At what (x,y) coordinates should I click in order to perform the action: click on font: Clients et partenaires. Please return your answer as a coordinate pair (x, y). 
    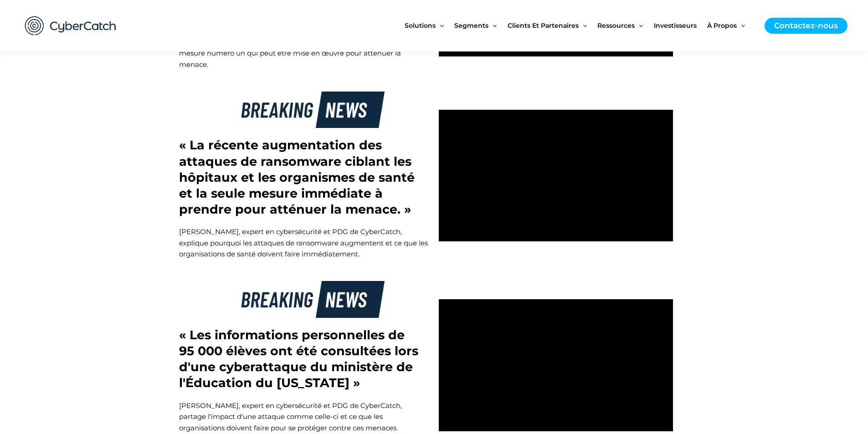
    Looking at the image, I should click on (543, 26).